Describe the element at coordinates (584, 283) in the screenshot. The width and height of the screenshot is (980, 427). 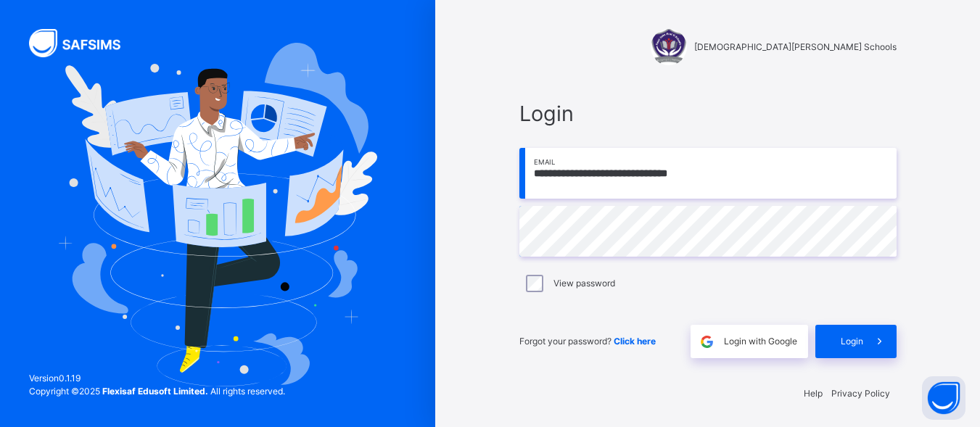
I see `label: View password` at that location.